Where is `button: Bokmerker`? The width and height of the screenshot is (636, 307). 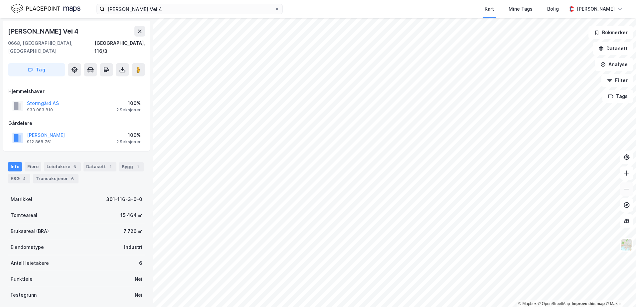 button: Bokmerker is located at coordinates (611, 33).